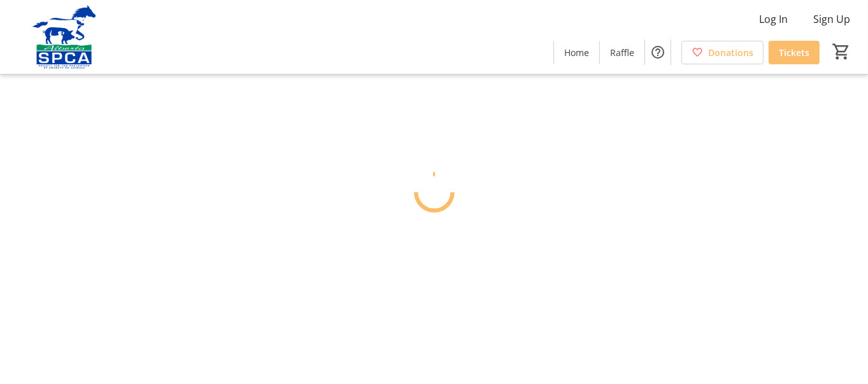  Describe the element at coordinates (64, 37) in the screenshot. I see `img: Alberta SPCA's Logo` at that location.